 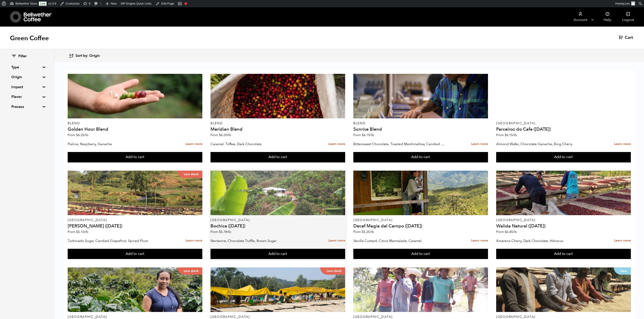 I want to click on span: Filter, so click(x=23, y=56).